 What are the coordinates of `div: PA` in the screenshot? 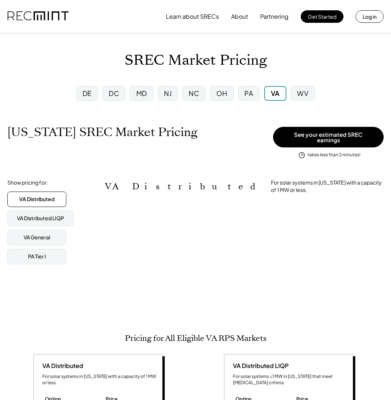 It's located at (248, 93).